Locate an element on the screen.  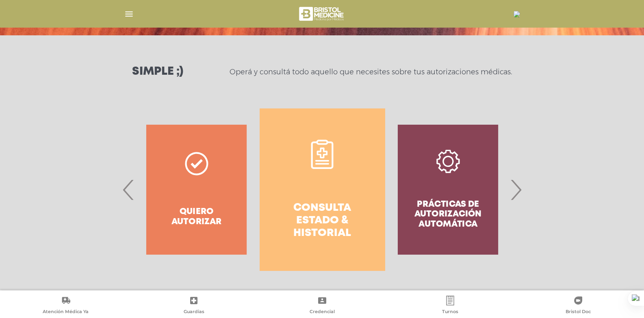
h4: Consulta estado & historial is located at coordinates (322, 221).